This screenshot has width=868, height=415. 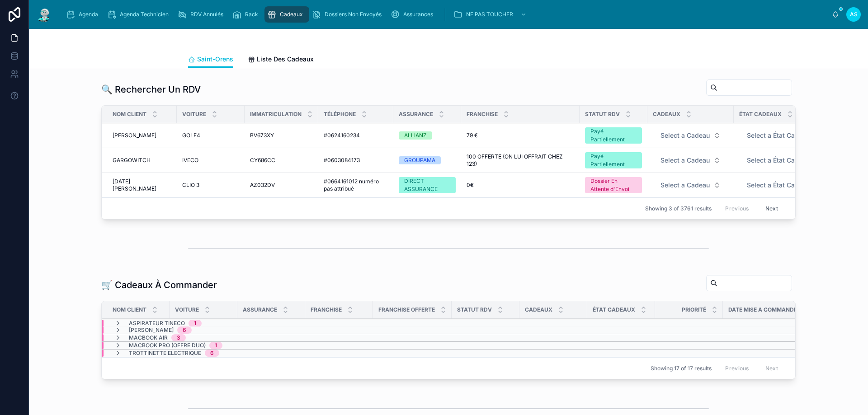 I want to click on a: Payé Partiellement, so click(x=614, y=135).